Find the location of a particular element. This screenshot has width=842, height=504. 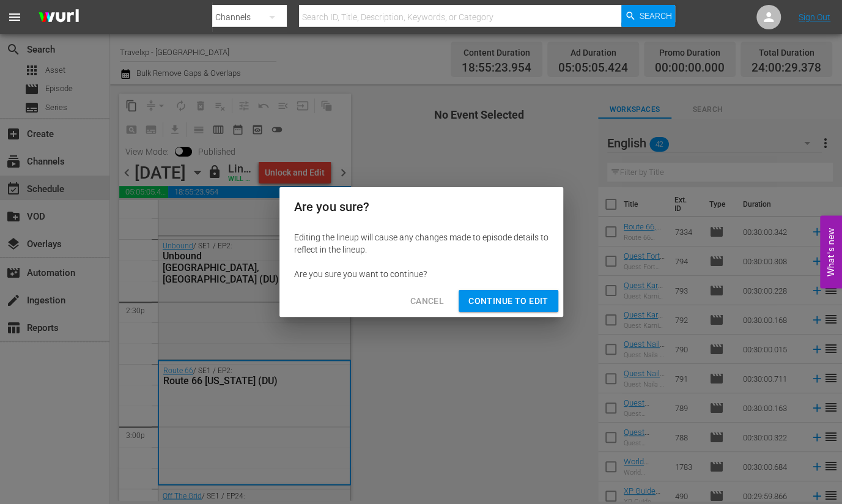

h2: Are you sure? is located at coordinates (421, 207).